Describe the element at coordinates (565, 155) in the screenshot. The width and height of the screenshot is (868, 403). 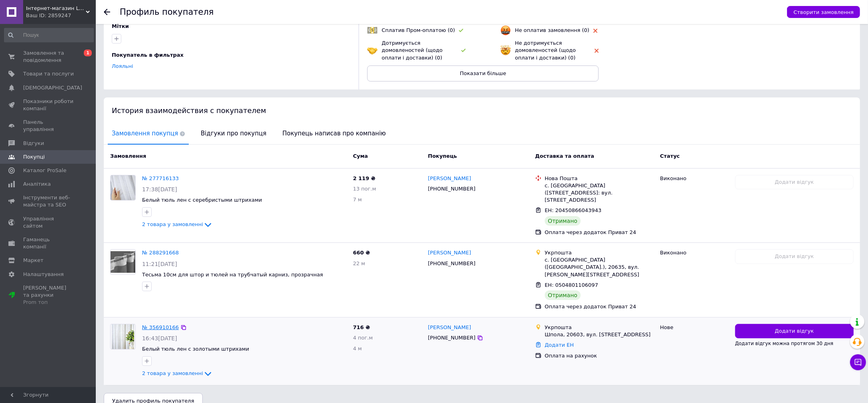
I see `span: Доставка та оплата` at that location.